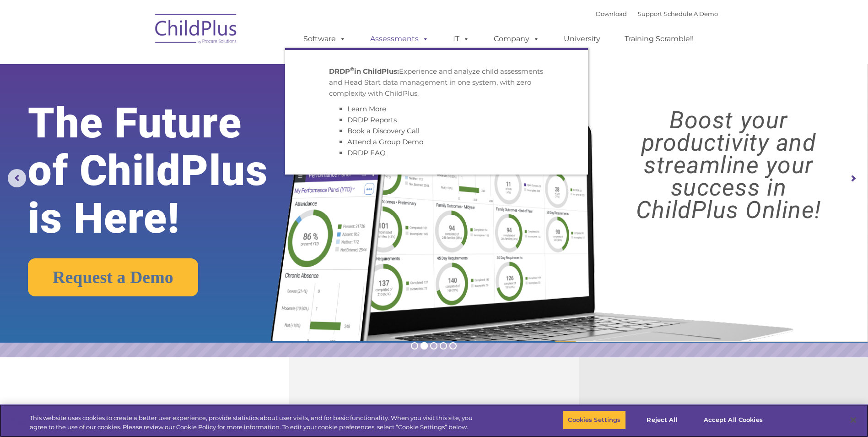 This screenshot has width=868, height=437. What do you see at coordinates (384, 130) in the screenshot?
I see `a: Book a Discovery Call` at bounding box center [384, 130].